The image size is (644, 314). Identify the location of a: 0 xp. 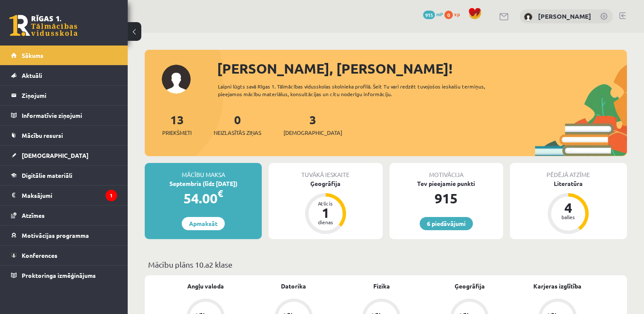
(454, 14).